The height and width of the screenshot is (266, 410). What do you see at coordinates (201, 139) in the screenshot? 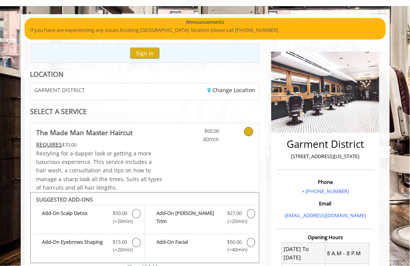
I see `span: 40min` at bounding box center [201, 139].